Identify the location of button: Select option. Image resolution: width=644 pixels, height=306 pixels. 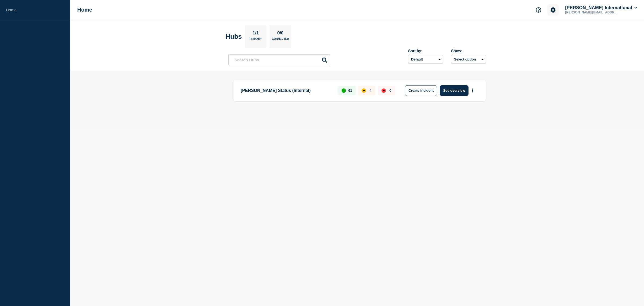
(469, 59).